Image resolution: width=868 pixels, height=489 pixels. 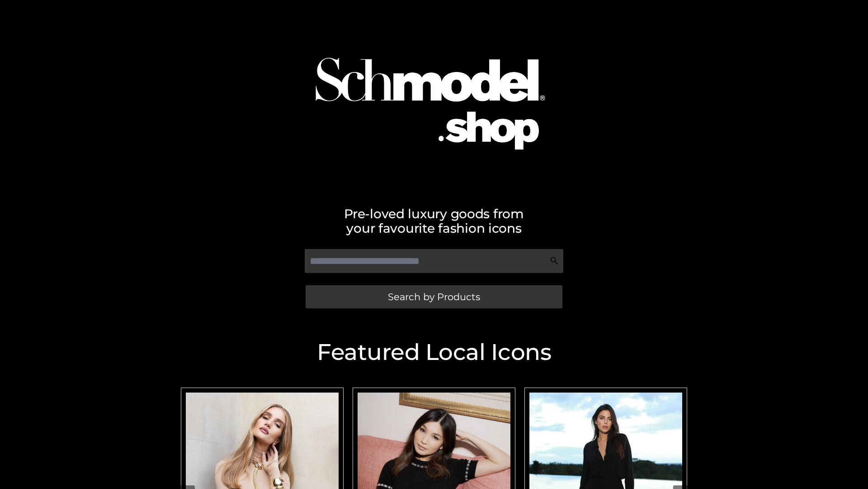 I want to click on h2: Featured Local Icons​, so click(x=434, y=352).